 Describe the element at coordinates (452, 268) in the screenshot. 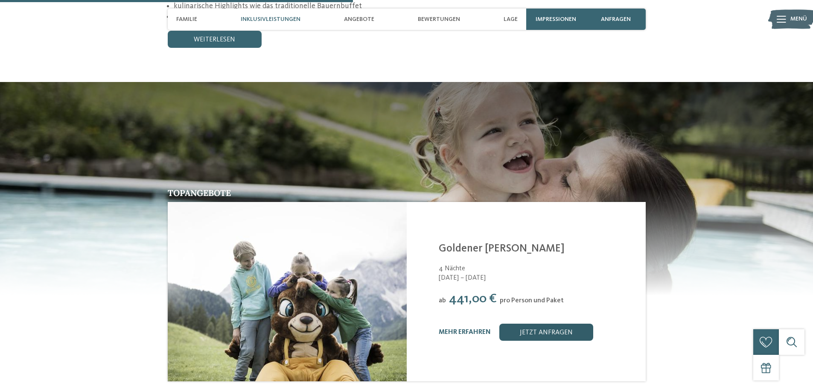

I see `span: 4 Nächte` at that location.